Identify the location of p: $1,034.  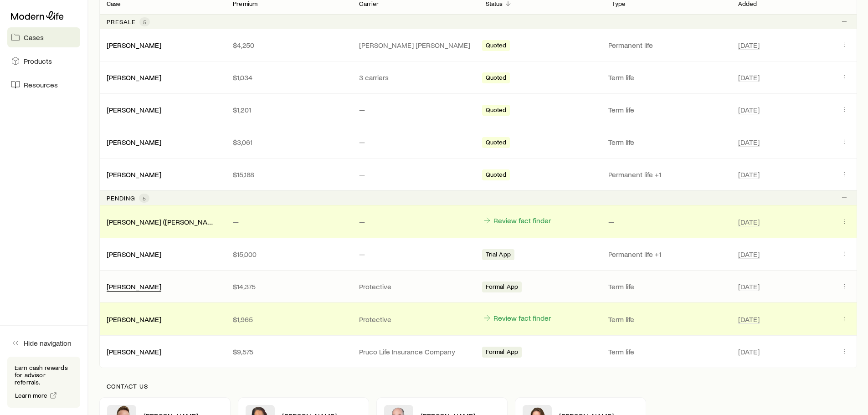
(289, 77).